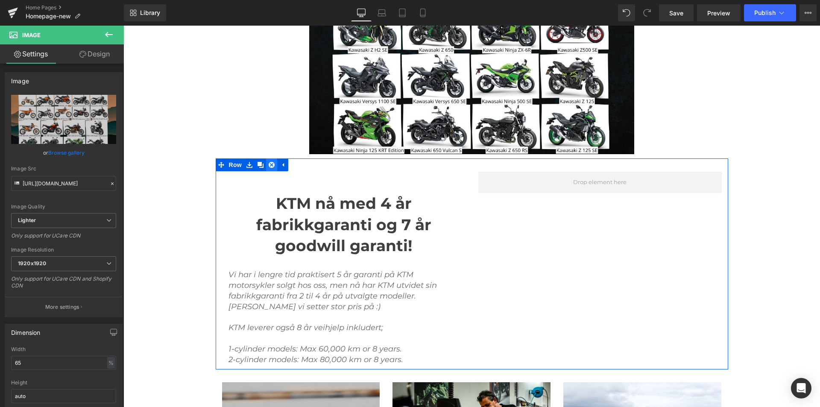  Describe the element at coordinates (159, 139) in the screenshot. I see `a: Expand / Collapse` at that location.